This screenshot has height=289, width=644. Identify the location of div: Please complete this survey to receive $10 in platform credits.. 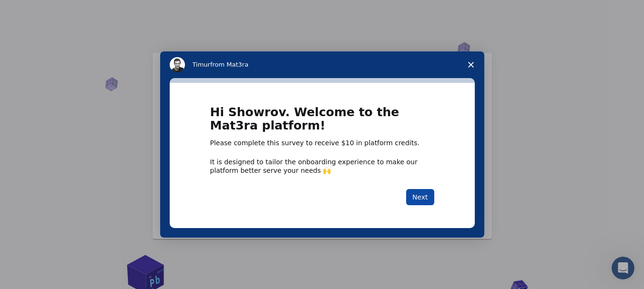
(322, 143).